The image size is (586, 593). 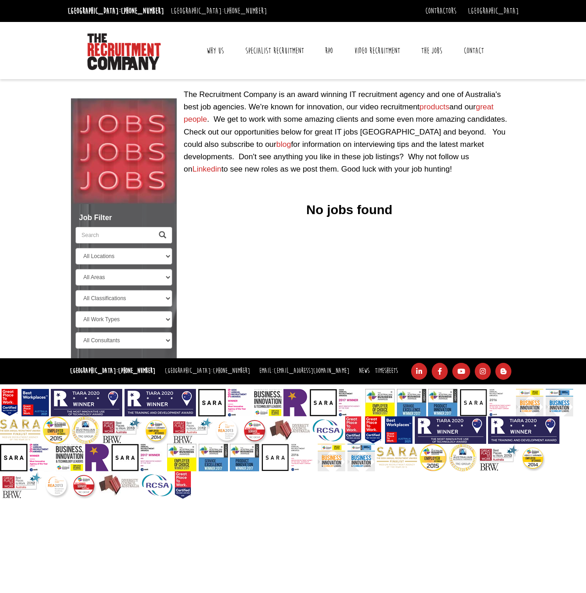 What do you see at coordinates (114, 235) in the screenshot?
I see `input: Search` at bounding box center [114, 235].